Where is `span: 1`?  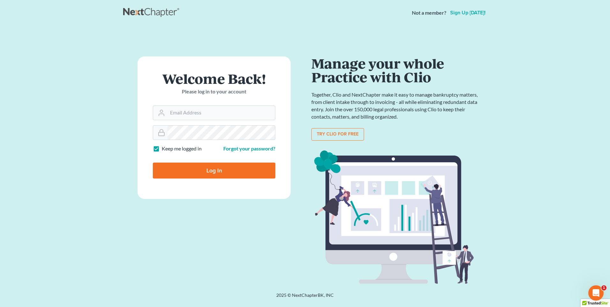
span: 1 is located at coordinates (604, 288).